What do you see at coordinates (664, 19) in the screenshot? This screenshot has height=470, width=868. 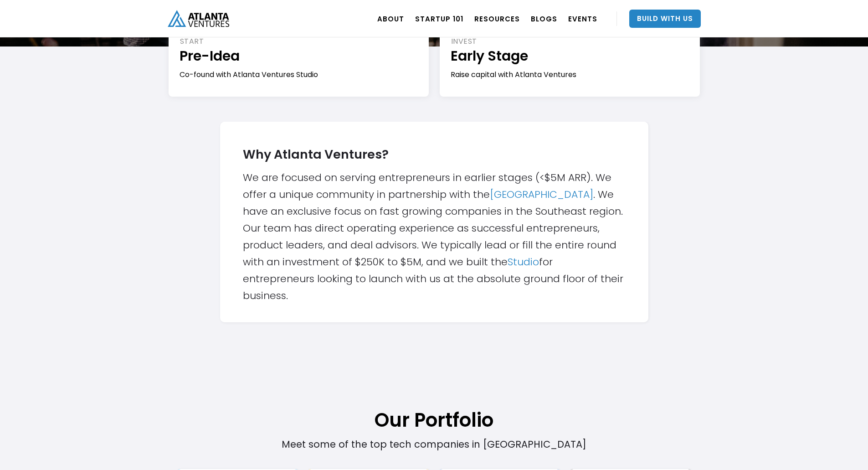 I see `a: Build With Us` at bounding box center [664, 19].